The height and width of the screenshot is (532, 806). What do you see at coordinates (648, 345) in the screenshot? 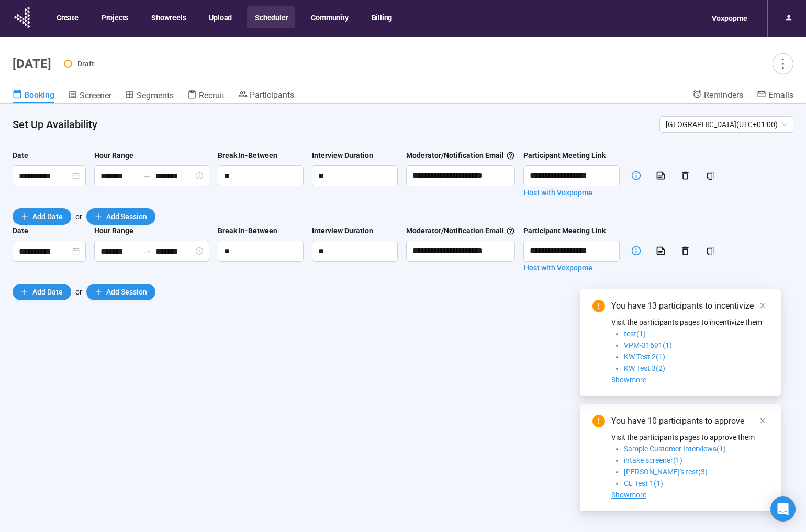
I see `span: VPM-31691(1)` at bounding box center [648, 345].